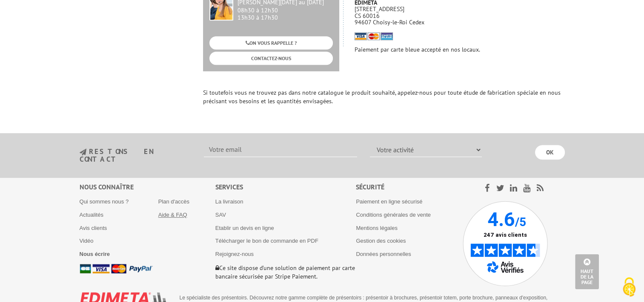 The height and width of the screenshot is (302, 644). Describe the element at coordinates (271, 58) in the screenshot. I see `a: CONTACTEZ-NOUS` at that location.